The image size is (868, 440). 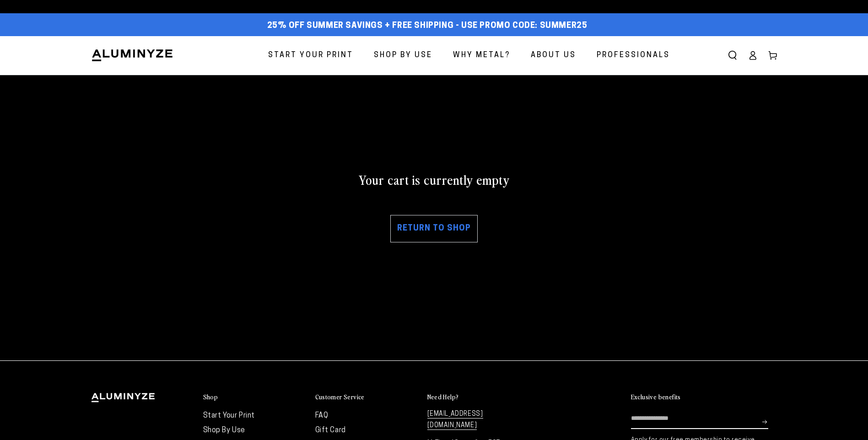 What do you see at coordinates (633, 56) in the screenshot?
I see `a: Professionals` at bounding box center [633, 56].